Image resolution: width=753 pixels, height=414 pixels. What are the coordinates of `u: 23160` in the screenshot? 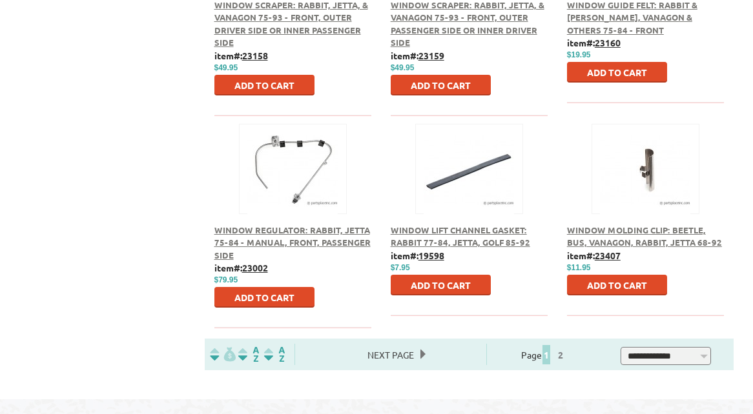 It's located at (607, 43).